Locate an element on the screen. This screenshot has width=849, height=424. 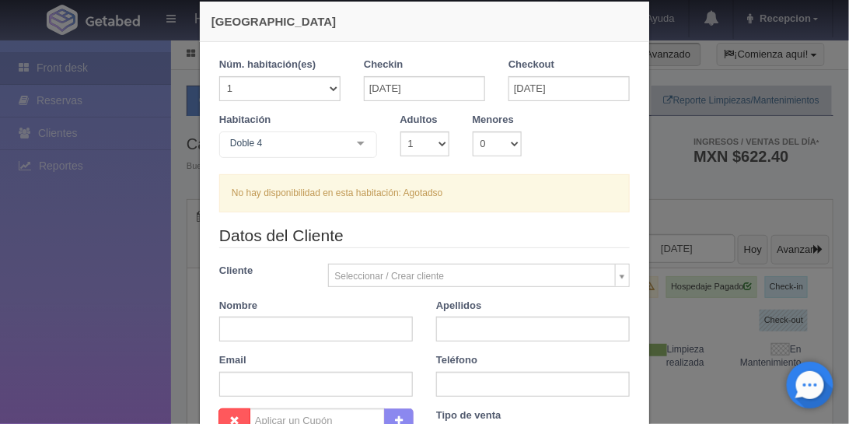
label: Habitación is located at coordinates (245, 120).